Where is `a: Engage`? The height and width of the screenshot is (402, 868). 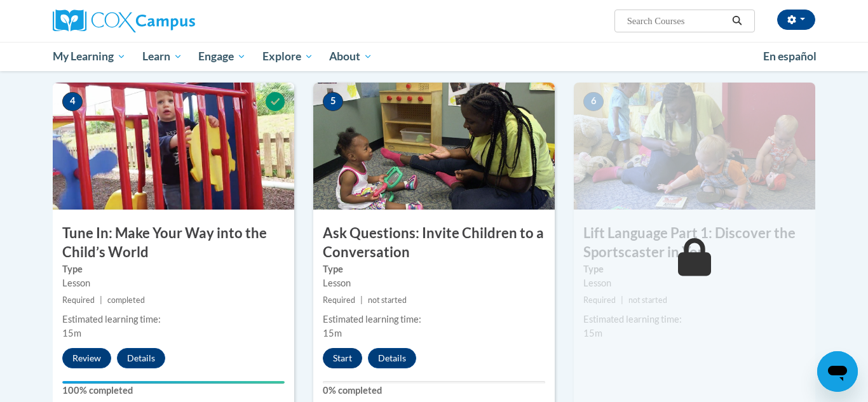 a: Engage is located at coordinates (222, 57).